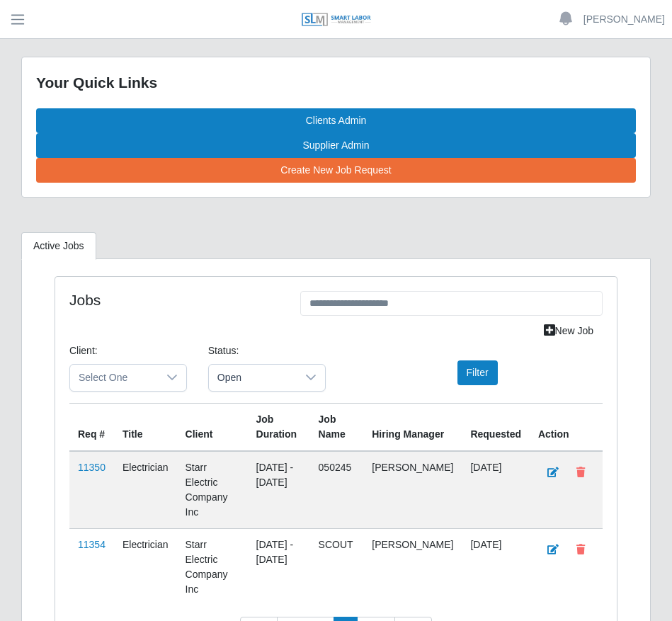 The image size is (672, 621). I want to click on th: Client, so click(213, 427).